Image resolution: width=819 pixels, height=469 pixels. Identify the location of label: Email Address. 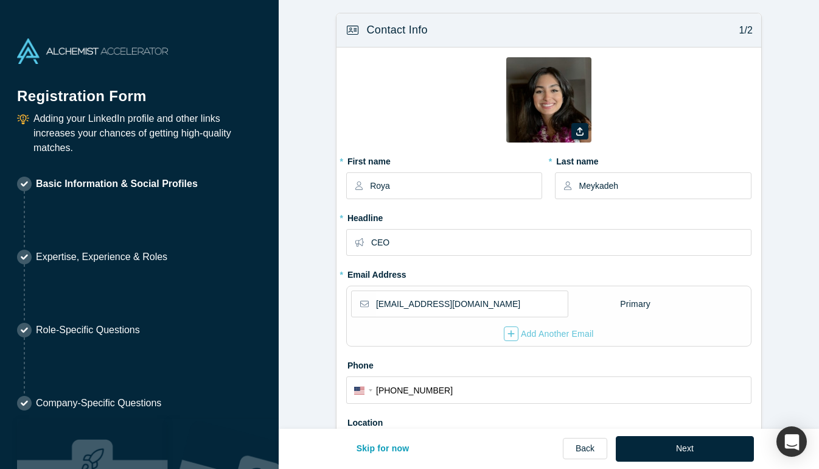
(376, 273).